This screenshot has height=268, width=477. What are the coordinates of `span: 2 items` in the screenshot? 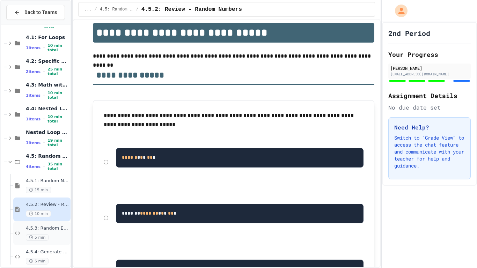 It's located at (33, 72).